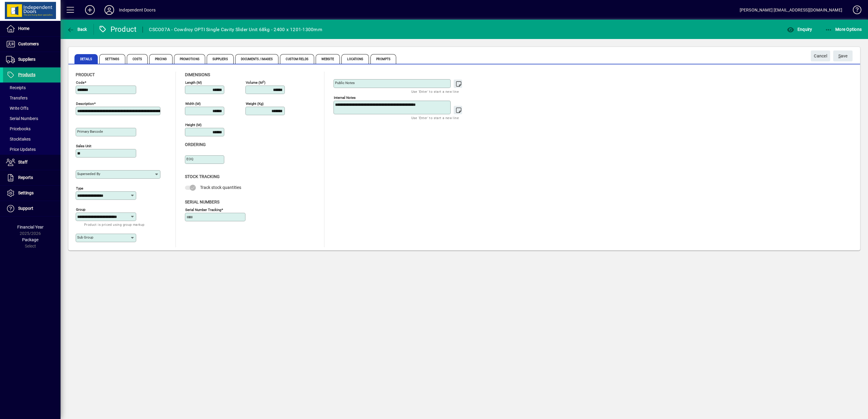 The image size is (868, 419). I want to click on button: More Options, so click(844, 29).